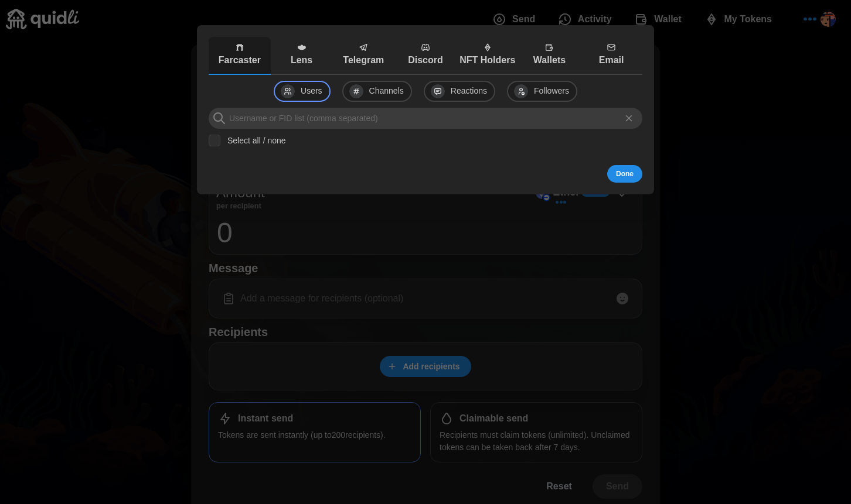 The height and width of the screenshot is (504, 851). Describe the element at coordinates (487, 61) in the screenshot. I see `p: NFT Holders` at that location.